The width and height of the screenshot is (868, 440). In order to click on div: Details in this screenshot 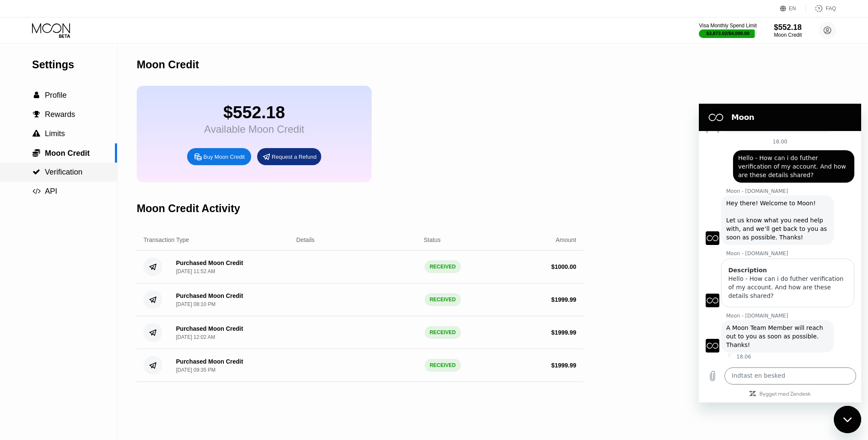, I will do `click(306, 240)`.